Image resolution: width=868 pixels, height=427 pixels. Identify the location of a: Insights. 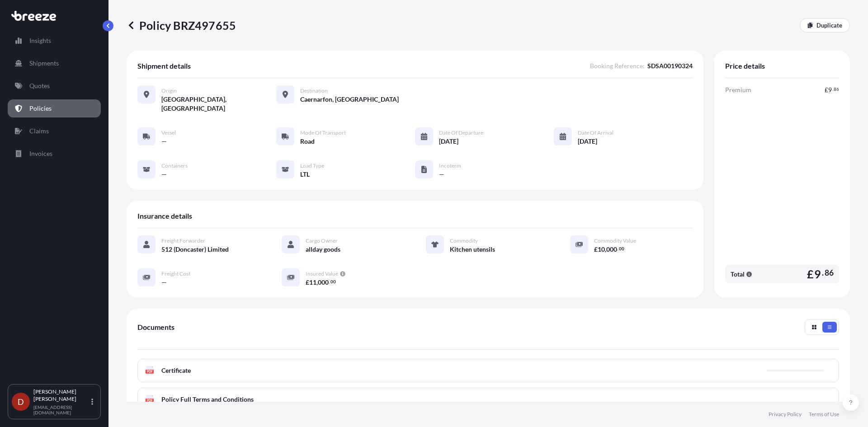
(54, 40).